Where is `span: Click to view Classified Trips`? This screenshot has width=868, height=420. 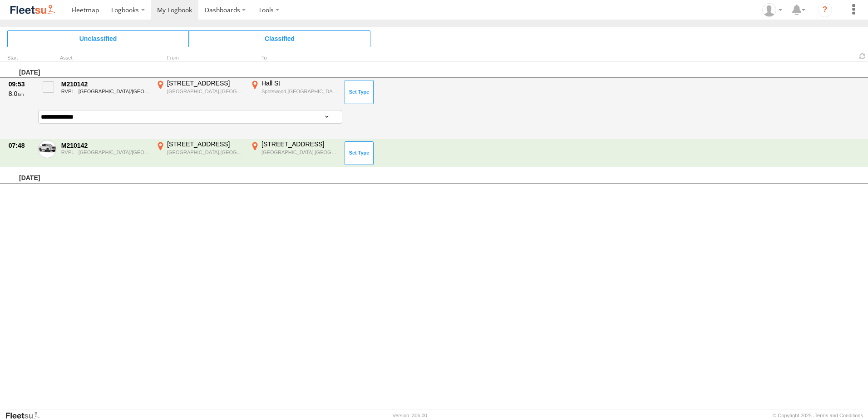
span: Click to view Classified Trips is located at coordinates (280, 39).